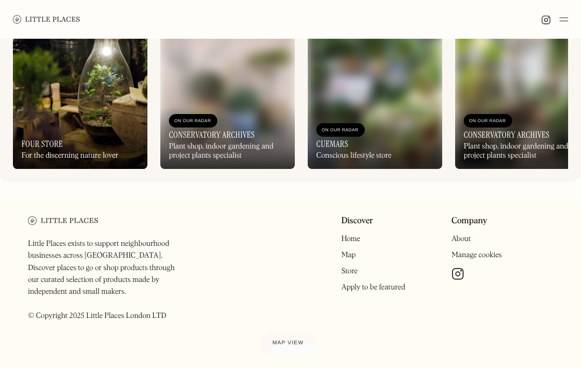 The width and height of the screenshot is (581, 368). I want to click on h3: Cuemars, so click(333, 144).